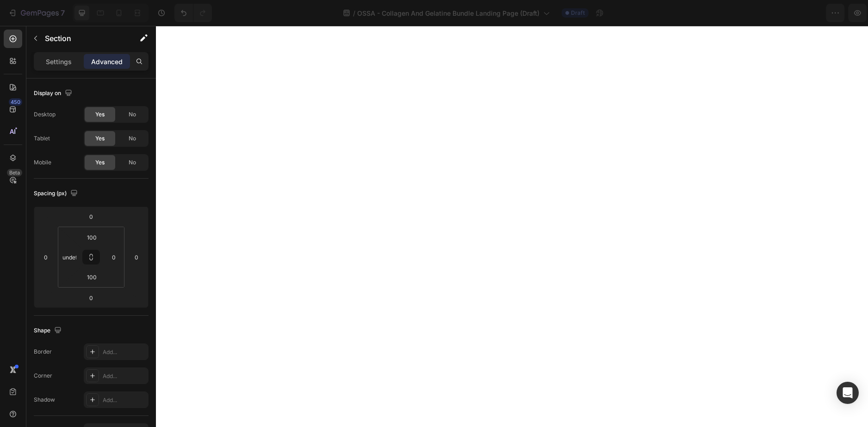 This screenshot has width=868, height=427. Describe the element at coordinates (193, 13) in the screenshot. I see `div: Undo/Redo` at that location.